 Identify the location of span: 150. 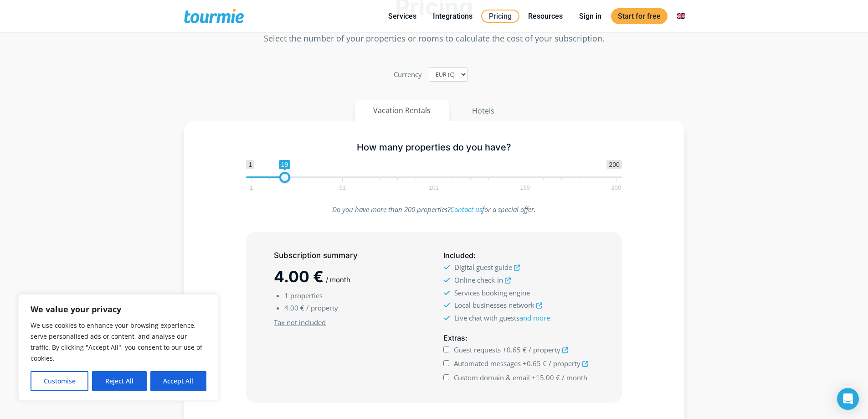
(525, 188).